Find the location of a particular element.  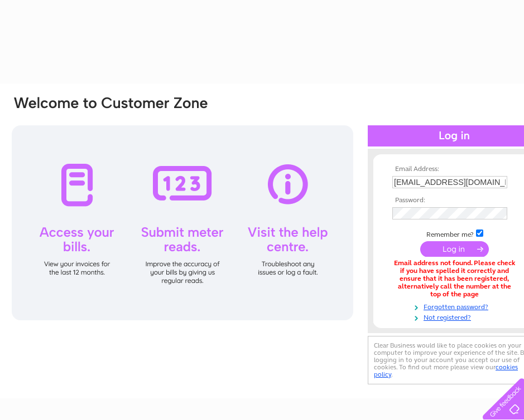

th: Email Address: is located at coordinates (454, 170).